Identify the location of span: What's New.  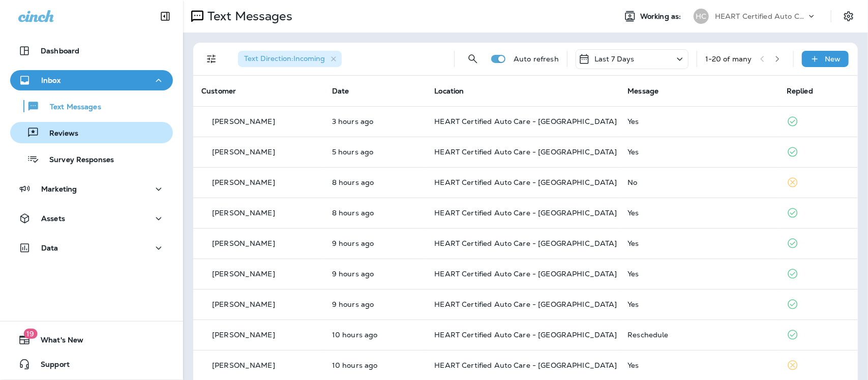
(57, 342).